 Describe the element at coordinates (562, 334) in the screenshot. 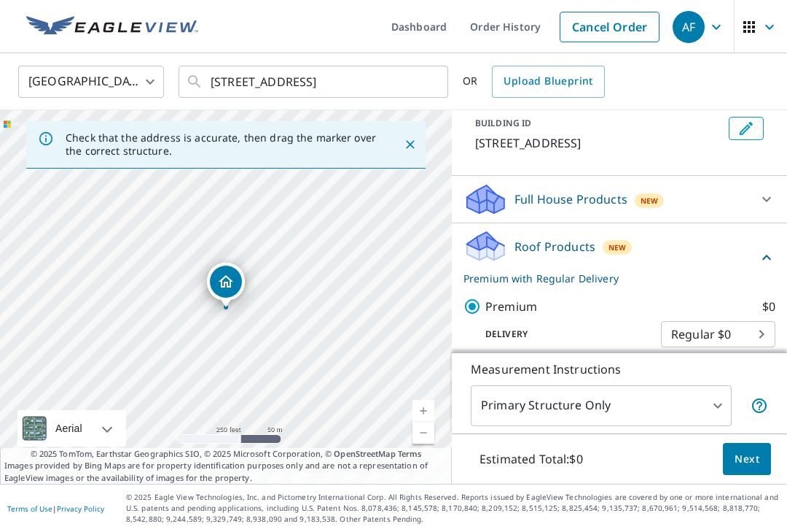

I see `p: Delivery` at that location.